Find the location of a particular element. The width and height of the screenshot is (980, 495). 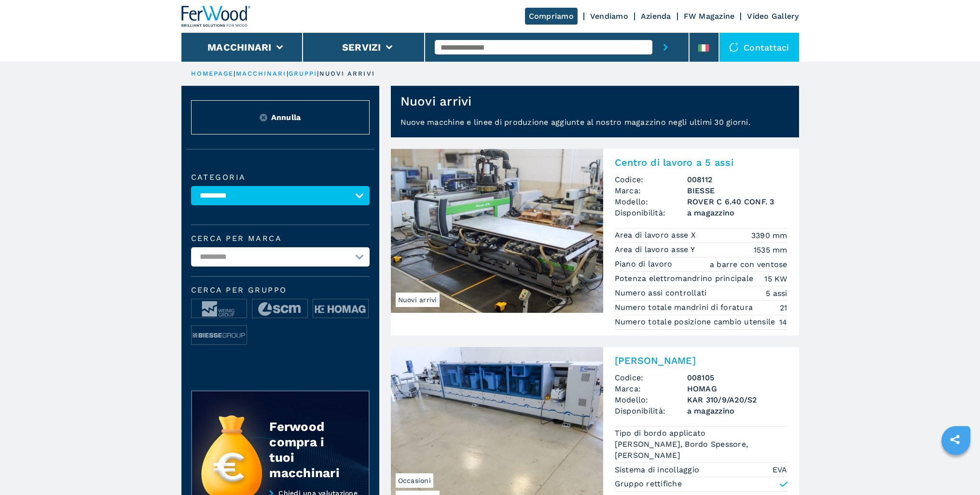

p: Piano di lavoro is located at coordinates (644, 264).